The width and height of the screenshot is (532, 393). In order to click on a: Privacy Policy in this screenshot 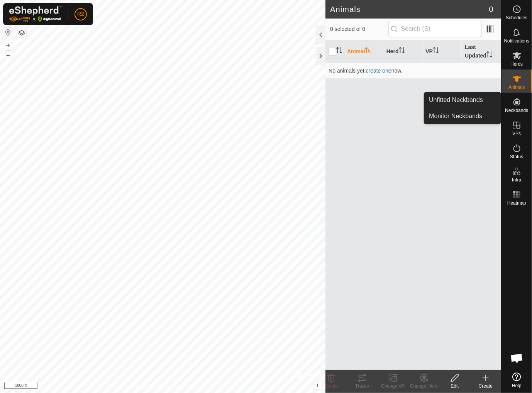, I will do `click(147, 387)`.